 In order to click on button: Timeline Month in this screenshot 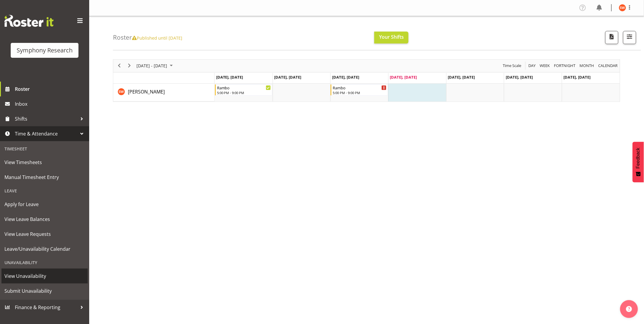, I will do `click(587, 65)`.